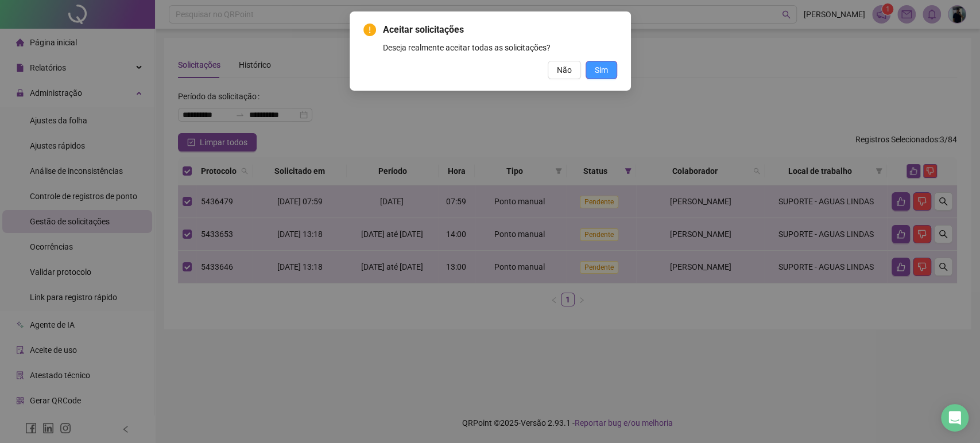  Describe the element at coordinates (955, 418) in the screenshot. I see `div: Open Intercom Messenger` at that location.